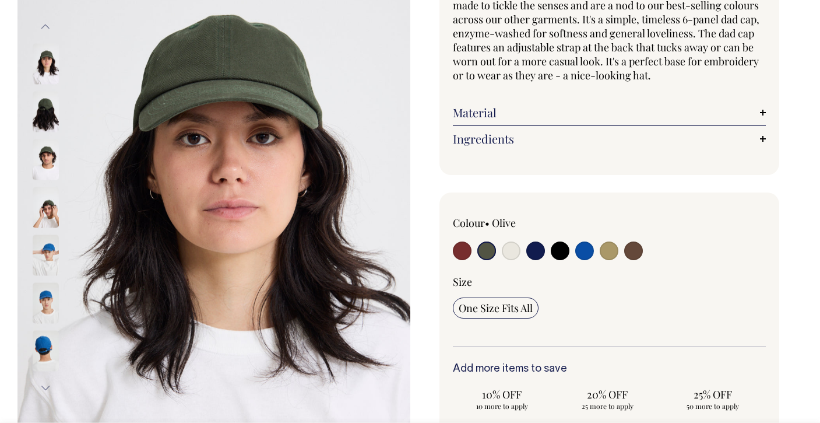  What do you see at coordinates (502, 406) in the screenshot?
I see `span: 10 more to apply` at bounding box center [502, 406].